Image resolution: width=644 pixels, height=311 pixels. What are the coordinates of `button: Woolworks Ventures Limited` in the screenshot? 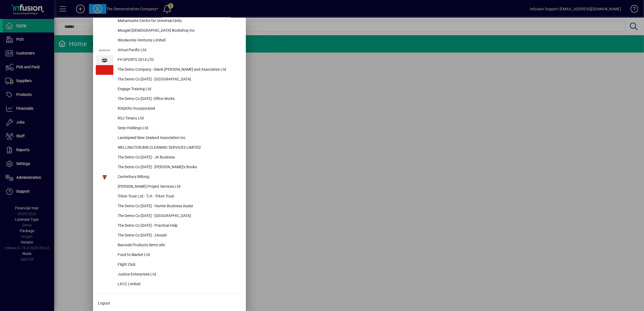 It's located at (169, 41).